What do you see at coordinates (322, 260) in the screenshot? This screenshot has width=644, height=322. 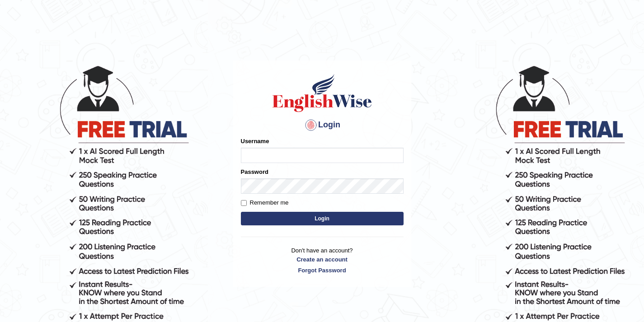 I see `p: Don't have an account?` at bounding box center [322, 260].